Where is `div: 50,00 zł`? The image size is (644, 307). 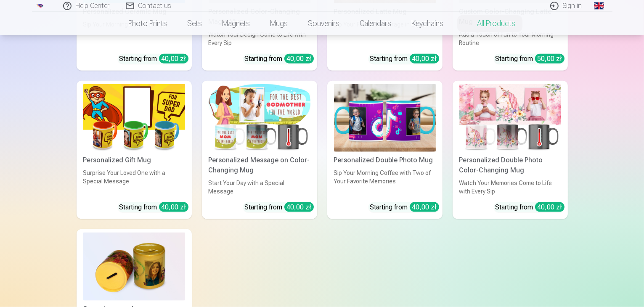 div: 50,00 zł is located at coordinates (550, 59).